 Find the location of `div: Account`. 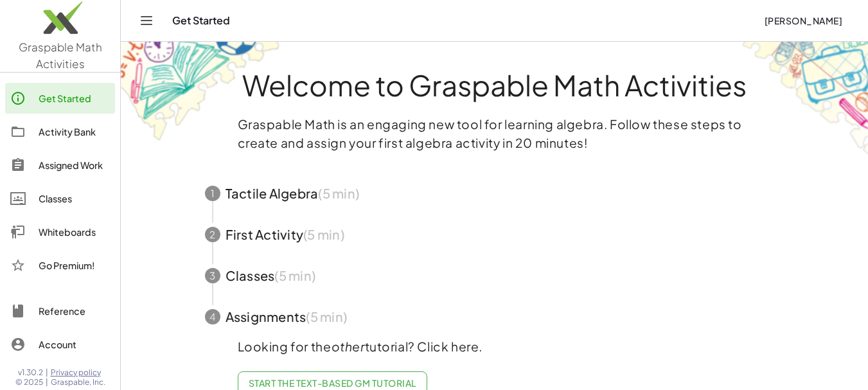

div: Account is located at coordinates (74, 344).